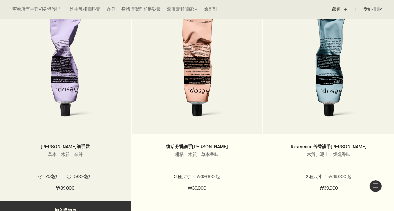 Image resolution: width=394 pixels, height=211 pixels. I want to click on button: 1:1 聊天諮詢, so click(376, 186).